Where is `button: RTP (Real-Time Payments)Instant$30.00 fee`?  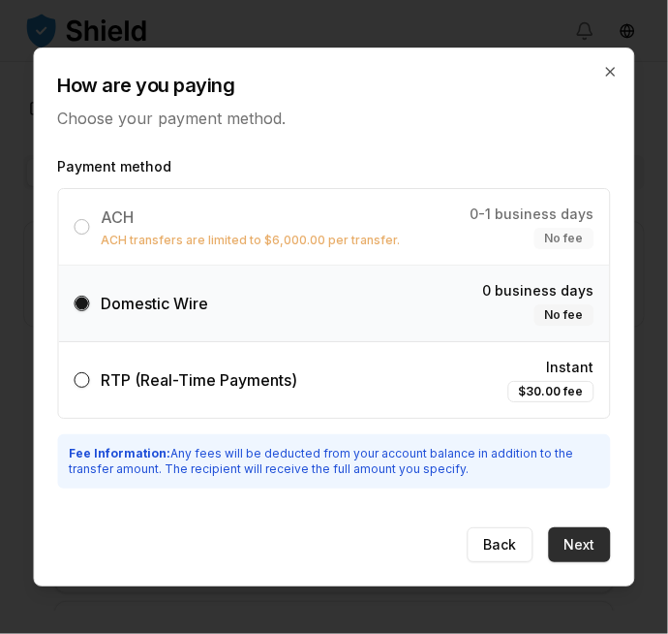
button: RTP (Real-Time Payments)Instant$30.00 fee is located at coordinates (82, 380).